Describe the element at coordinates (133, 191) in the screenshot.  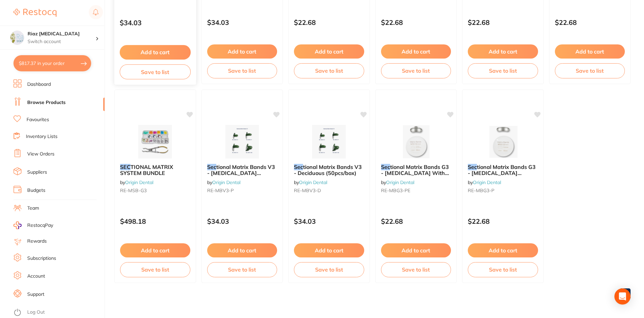
I see `span: RE-MSB-G3` at that location.